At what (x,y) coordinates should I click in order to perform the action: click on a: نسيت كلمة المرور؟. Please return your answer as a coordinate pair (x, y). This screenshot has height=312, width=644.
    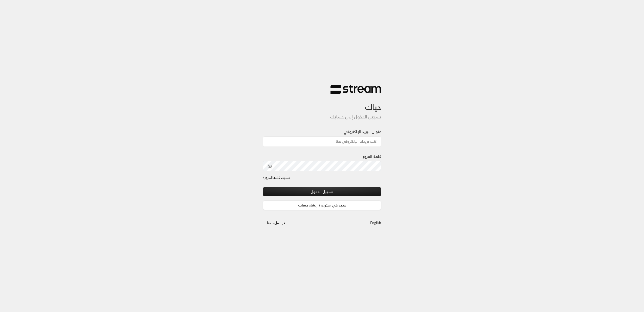
    Looking at the image, I should click on (276, 178).